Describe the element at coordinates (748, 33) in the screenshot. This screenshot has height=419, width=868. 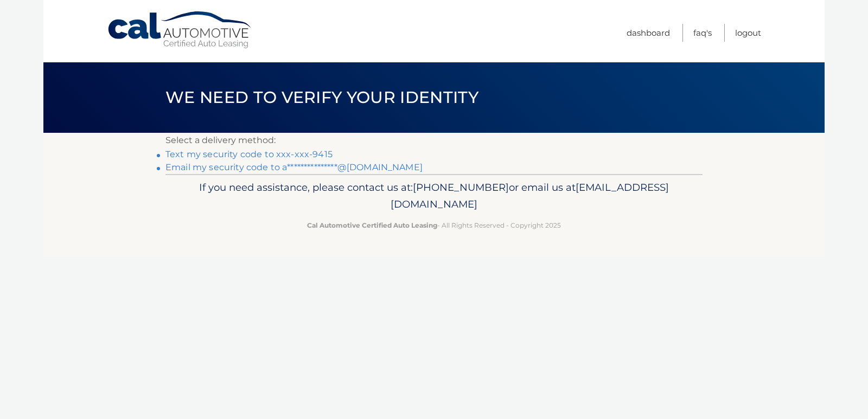
I see `a: Logout` at that location.